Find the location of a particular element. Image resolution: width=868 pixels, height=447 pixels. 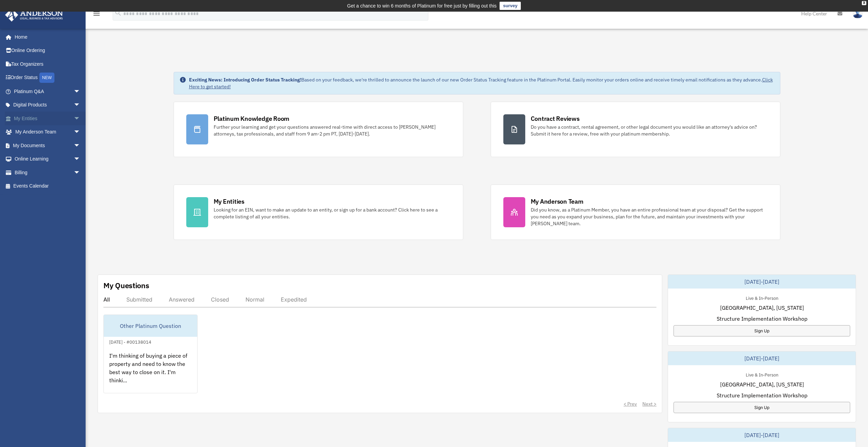

a: My Anderson Team Did you know, as a Platinum Member, you have an entire professional team at your... is located at coordinates (635, 212).